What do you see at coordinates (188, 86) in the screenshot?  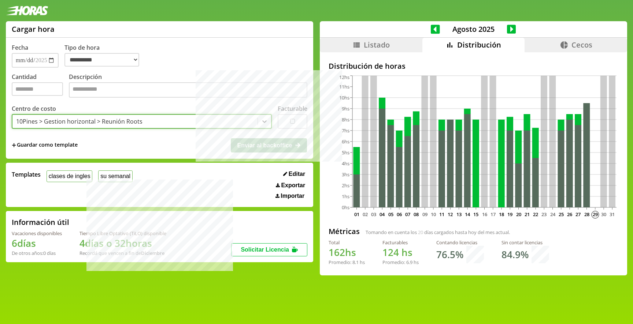 I see `label: Descripción` at bounding box center [188, 86].